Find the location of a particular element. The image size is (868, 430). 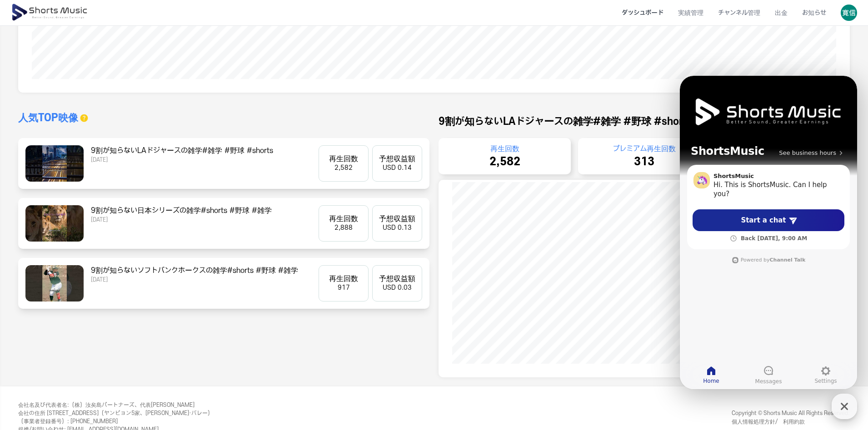

div: プレミアム再生回数 is located at coordinates (644, 149).